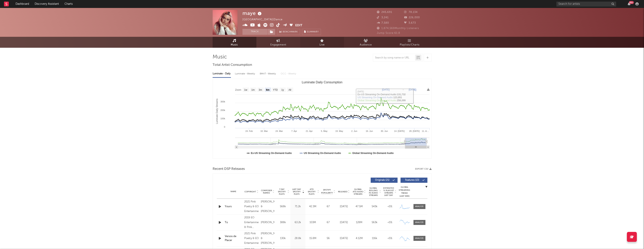 This screenshot has width=644, height=249. I want to click on div: Luminate - Weekly, so click(245, 74).